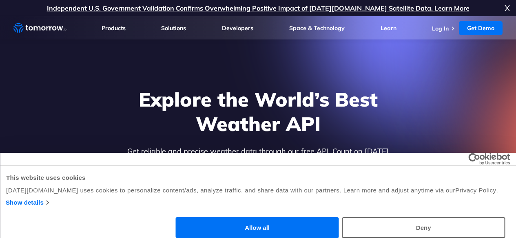 The width and height of the screenshot is (516, 238). Describe the element at coordinates (480, 28) in the screenshot. I see `a: Get Demo` at that location.